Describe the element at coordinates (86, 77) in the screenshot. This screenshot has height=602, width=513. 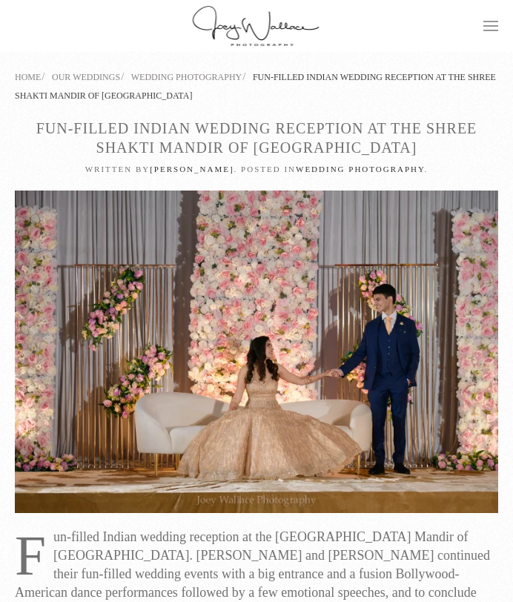
I see `span: Our Weddings` at that location.